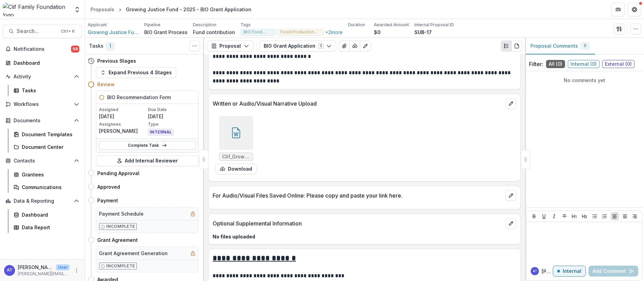 This screenshot has width=644, height=281. I want to click on button: Heading 2, so click(585, 217).